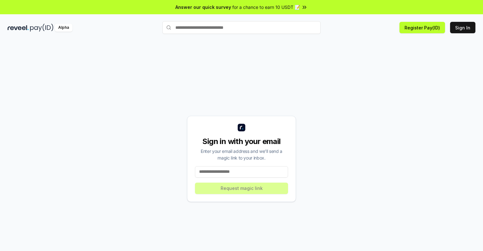 The width and height of the screenshot is (483, 251). I want to click on span: for a chance to earn 10 USDT 📝, so click(266, 7).